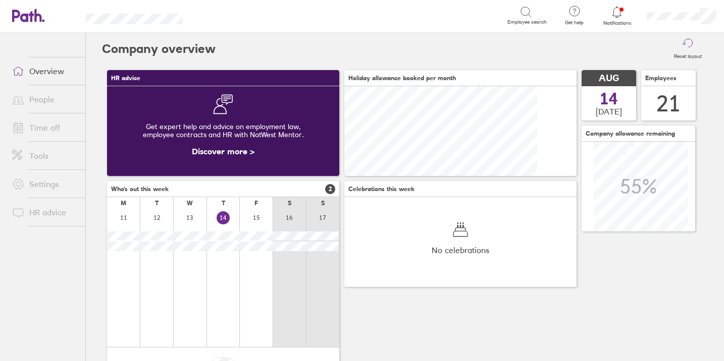 This screenshot has height=361, width=724. Describe the element at coordinates (223, 15) in the screenshot. I see `div: Search` at that location.